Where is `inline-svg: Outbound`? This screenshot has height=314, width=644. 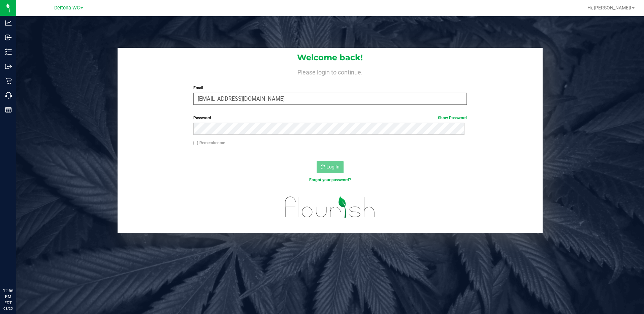 inline-svg: Outbound is located at coordinates (8, 66).